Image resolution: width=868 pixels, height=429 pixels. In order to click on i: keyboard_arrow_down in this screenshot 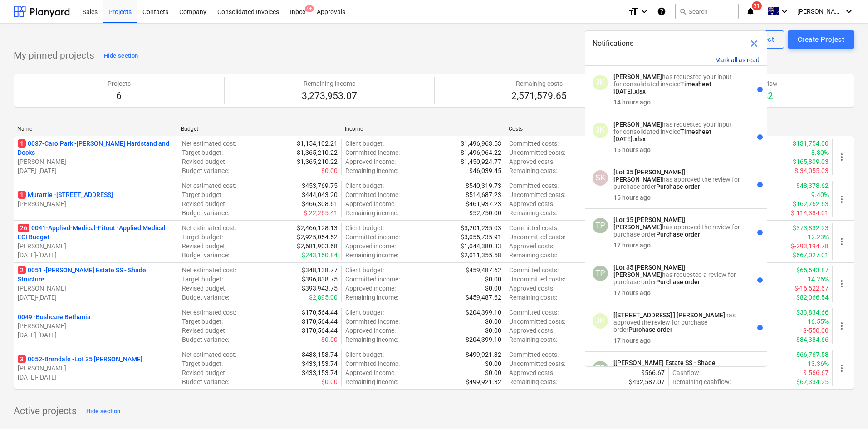, I will do `click(848, 12)`.